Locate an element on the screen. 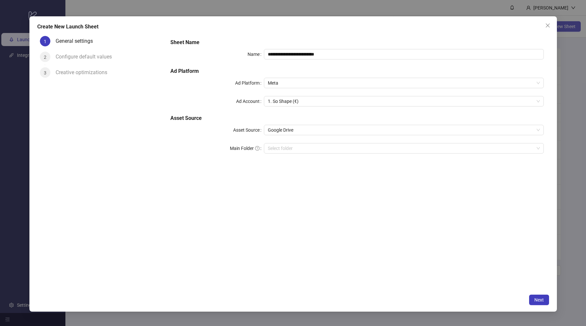 Image resolution: width=586 pixels, height=326 pixels. h5: Sheet Name is located at coordinates (357, 43).